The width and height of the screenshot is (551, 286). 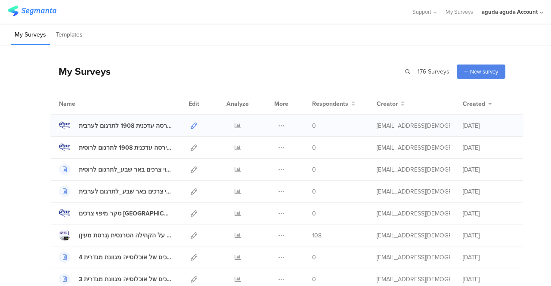 I want to click on div: Edit, so click(x=194, y=104).